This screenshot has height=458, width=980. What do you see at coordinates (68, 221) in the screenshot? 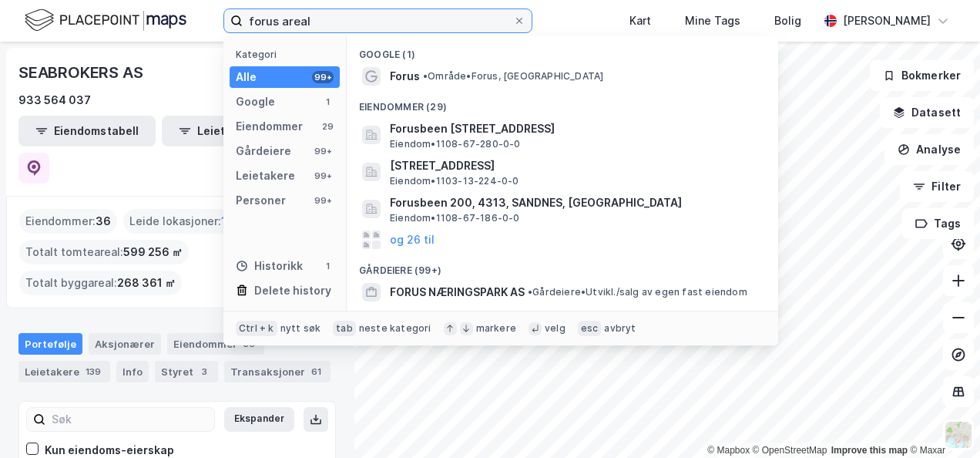
I see `div: Eiendommer :` at bounding box center [68, 221].